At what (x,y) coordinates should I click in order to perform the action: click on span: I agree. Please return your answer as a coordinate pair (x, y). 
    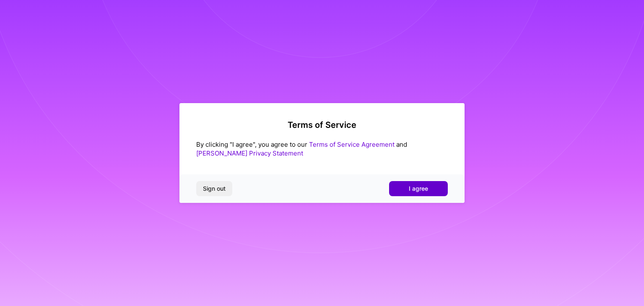
    Looking at the image, I should click on (419, 189).